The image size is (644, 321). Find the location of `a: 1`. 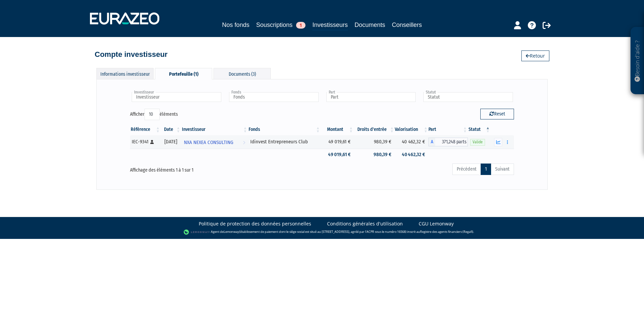

a: 1 is located at coordinates (486, 169).